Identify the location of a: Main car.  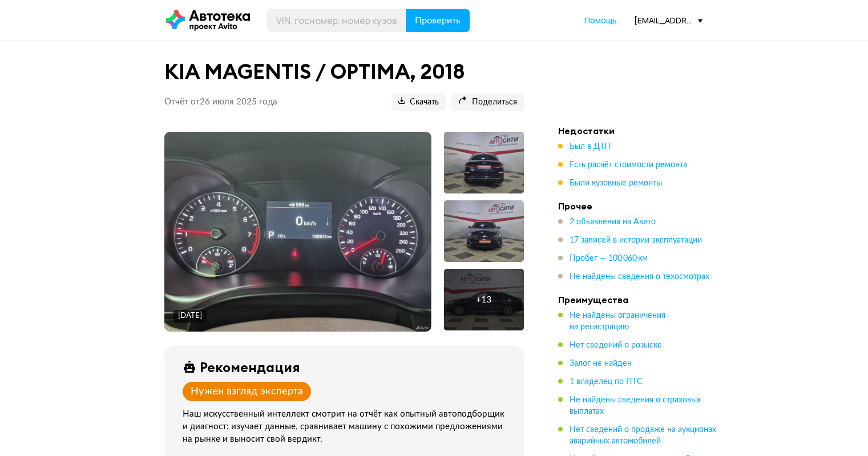
(297, 232).